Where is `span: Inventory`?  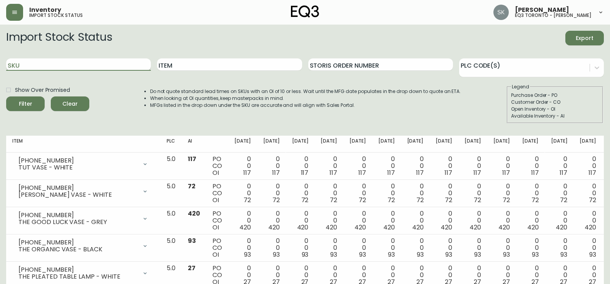 span: Inventory is located at coordinates (45, 10).